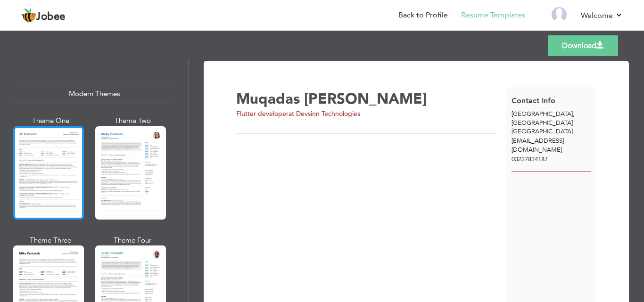 The height and width of the screenshot is (302, 644). What do you see at coordinates (51, 121) in the screenshot?
I see `div: Theme One` at bounding box center [51, 121].